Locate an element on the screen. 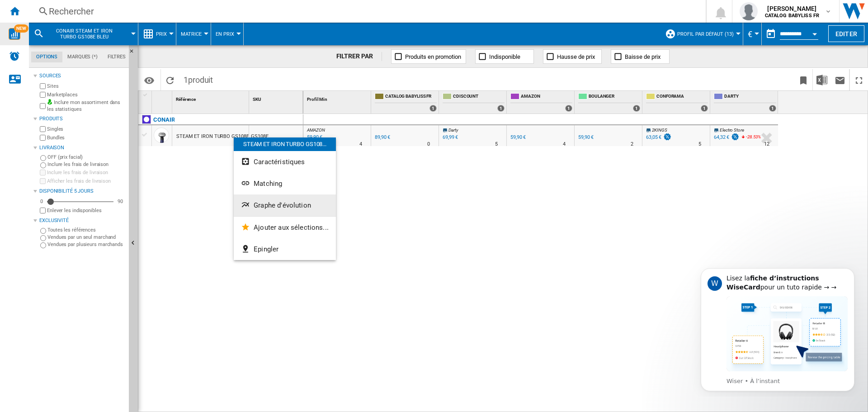  button: Matching is located at coordinates (285, 183).